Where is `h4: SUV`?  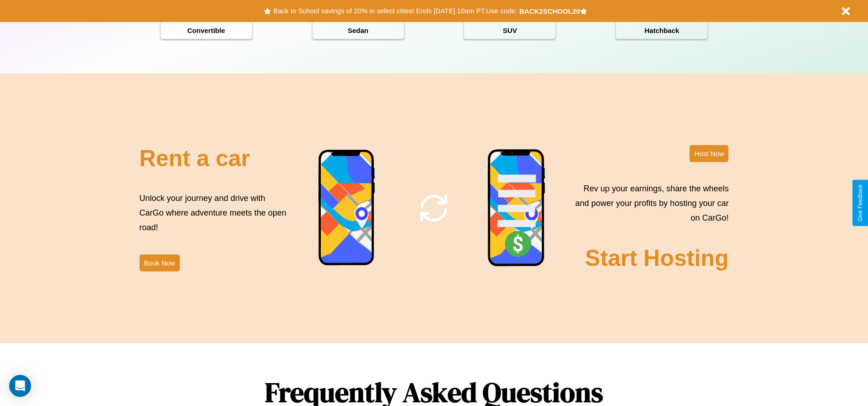 h4: SUV is located at coordinates (510, 30).